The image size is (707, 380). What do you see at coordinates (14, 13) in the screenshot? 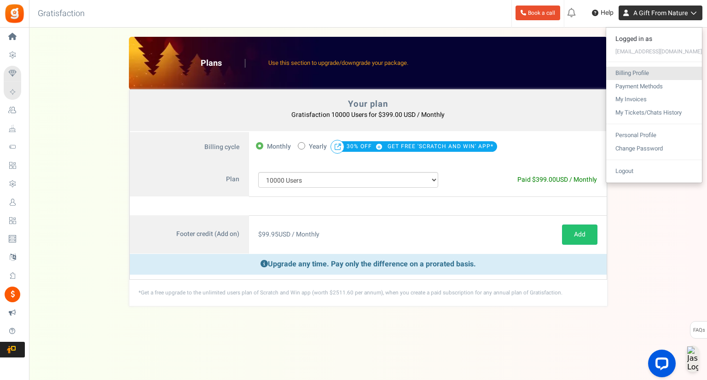
I see `img: Gratisfaction` at bounding box center [14, 13].